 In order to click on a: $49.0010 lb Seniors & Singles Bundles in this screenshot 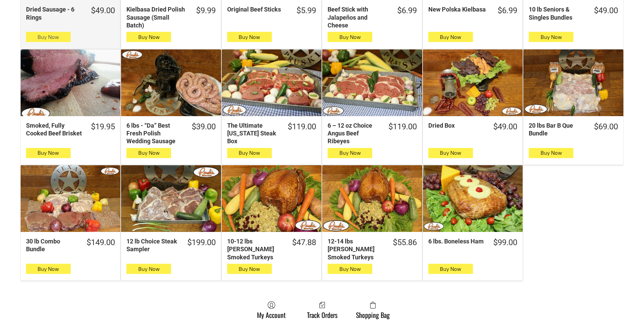, I will do `click(573, 13)`.